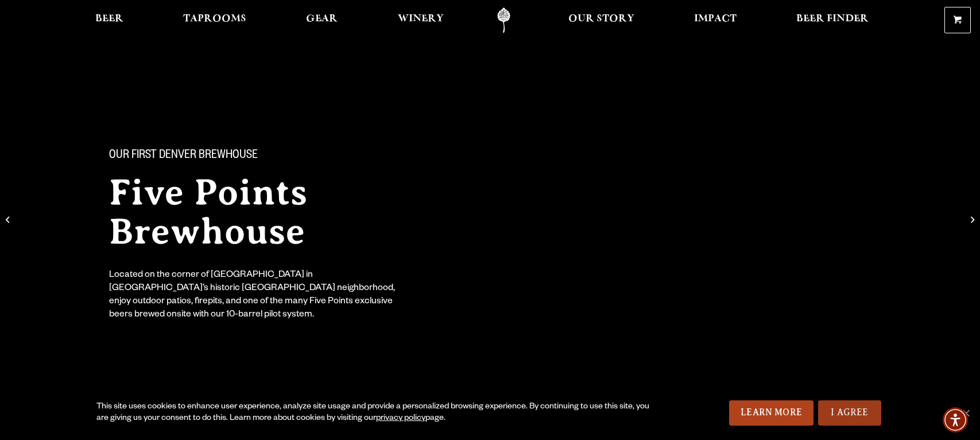  Describe the element at coordinates (288, 212) in the screenshot. I see `h2: Five Points Brewhouse` at that location.